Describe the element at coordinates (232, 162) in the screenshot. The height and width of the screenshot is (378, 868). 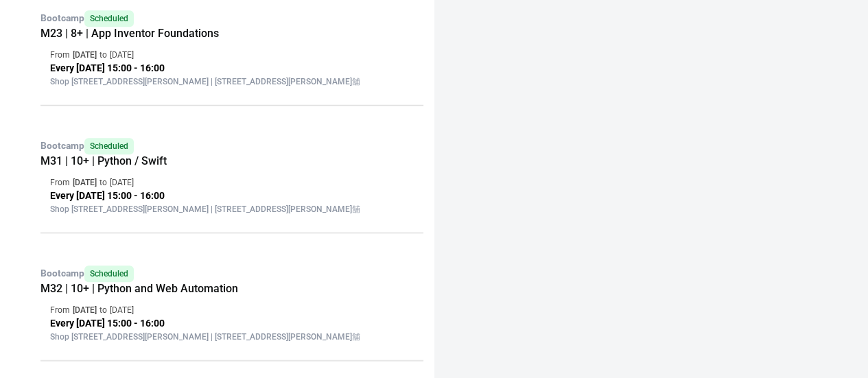
I see `h5: M31 | 10+ | Python / Swift` at that location.